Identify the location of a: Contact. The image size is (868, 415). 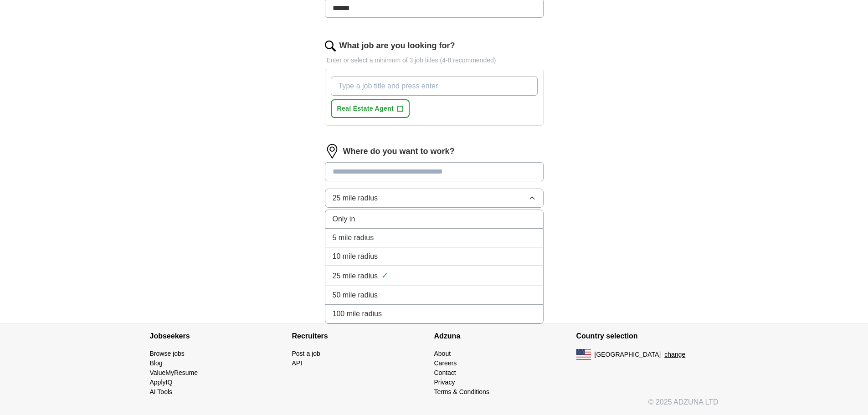
(445, 372).